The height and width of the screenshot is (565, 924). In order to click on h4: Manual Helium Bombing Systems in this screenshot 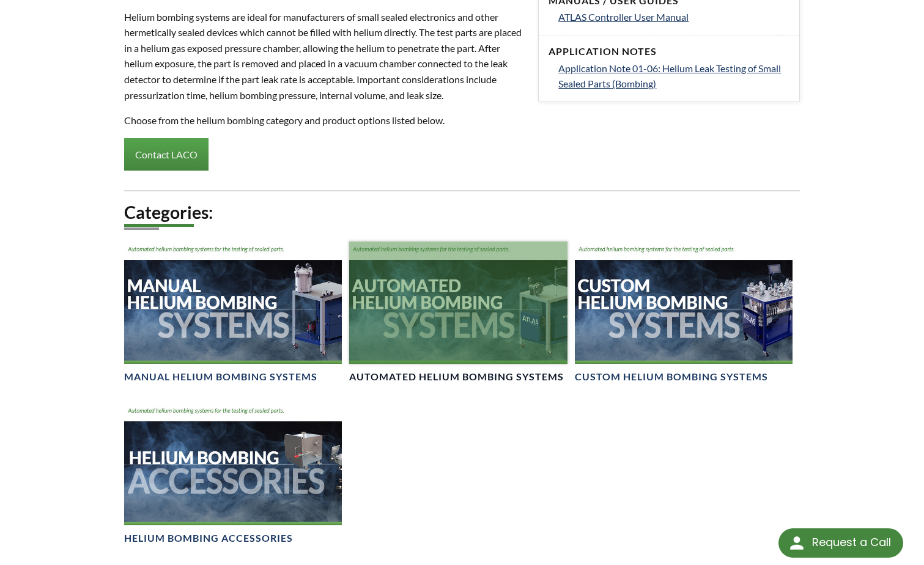, I will do `click(221, 376)`.